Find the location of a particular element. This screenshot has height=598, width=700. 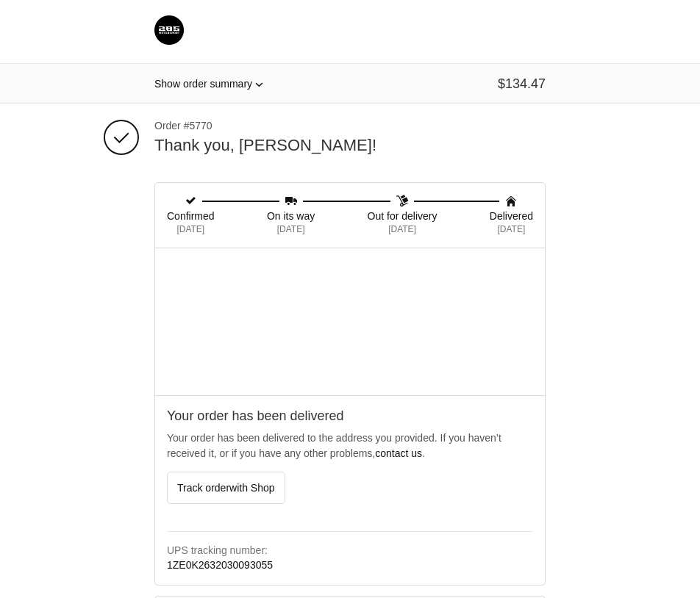

span: Delivered is located at coordinates (511, 216).